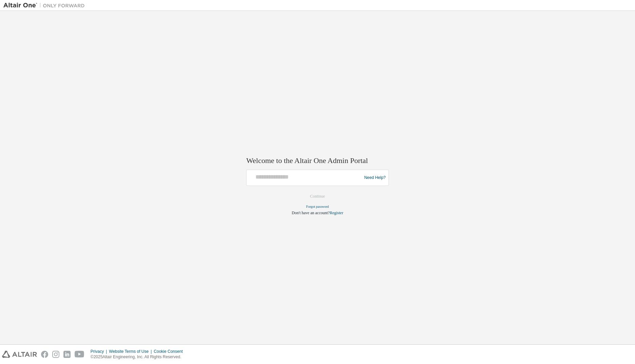  What do you see at coordinates (139, 357) in the screenshot?
I see `p: © 2025 Altair Engineering, Inc. All Rights Reserved.` at bounding box center [139, 357].